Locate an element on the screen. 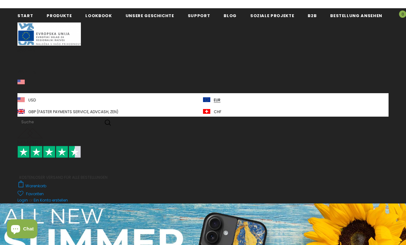 The width and height of the screenshot is (406, 245). a: Warenkorb 0 is located at coordinates (33, 186).